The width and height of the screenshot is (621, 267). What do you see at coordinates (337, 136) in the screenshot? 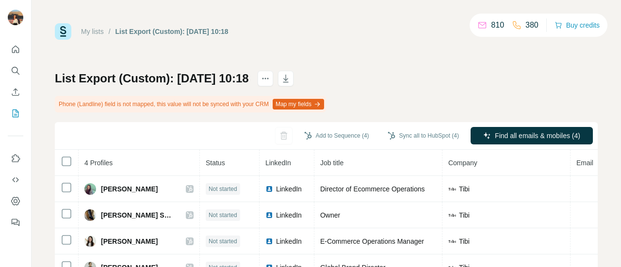
I see `button: Add to Sequence (4)` at bounding box center [337, 136].